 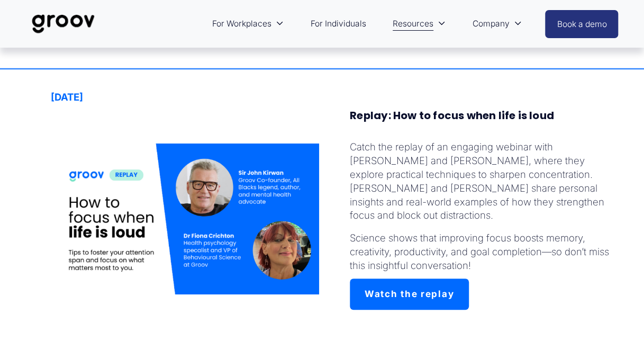 I want to click on span: Resources, so click(x=413, y=24).